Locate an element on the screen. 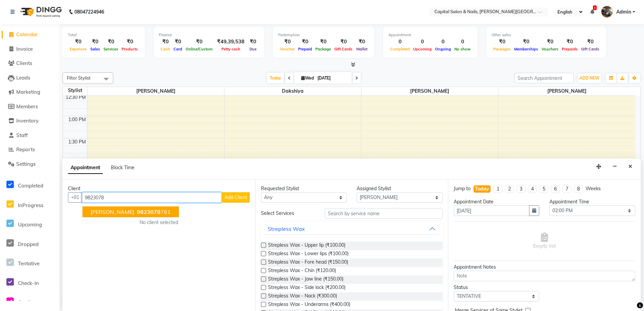  div: Stylist is located at coordinates (75, 90).